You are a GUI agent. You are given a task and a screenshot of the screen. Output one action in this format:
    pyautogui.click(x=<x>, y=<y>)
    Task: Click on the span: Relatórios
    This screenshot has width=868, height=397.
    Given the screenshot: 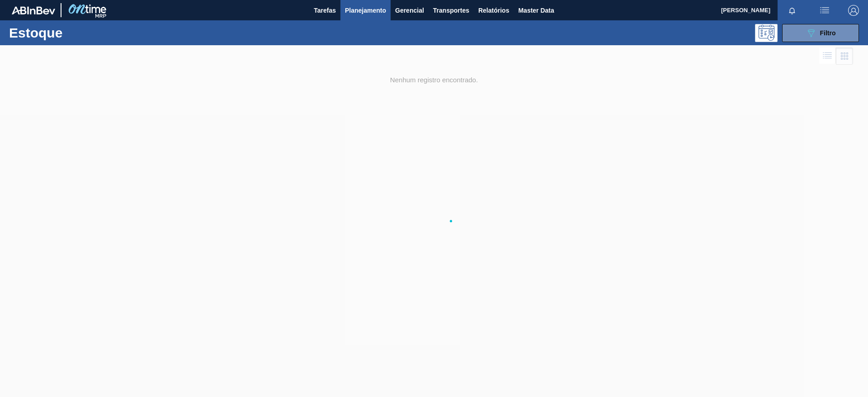 What is the action you would take?
    pyautogui.click(x=494, y=10)
    